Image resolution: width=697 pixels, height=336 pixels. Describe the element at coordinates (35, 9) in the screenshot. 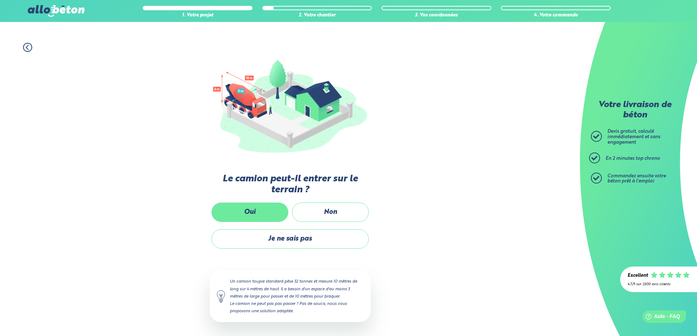

I see `span: Aide - FAQ` at that location.